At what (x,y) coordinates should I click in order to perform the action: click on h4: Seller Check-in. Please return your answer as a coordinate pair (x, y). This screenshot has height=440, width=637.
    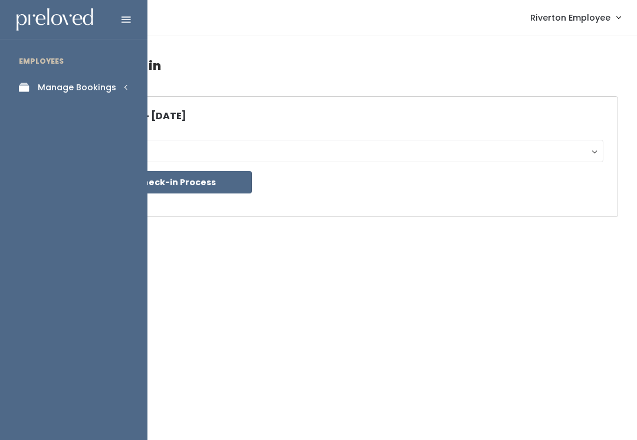
    Looking at the image, I should click on (339, 65).